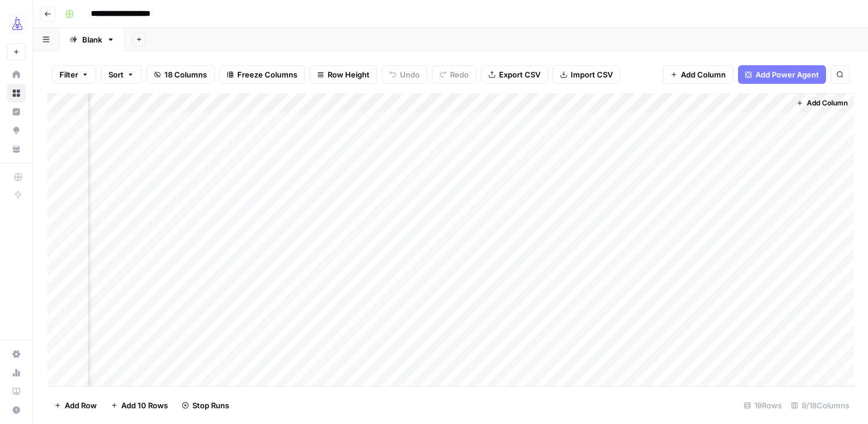  I want to click on span: Row Height, so click(349, 75).